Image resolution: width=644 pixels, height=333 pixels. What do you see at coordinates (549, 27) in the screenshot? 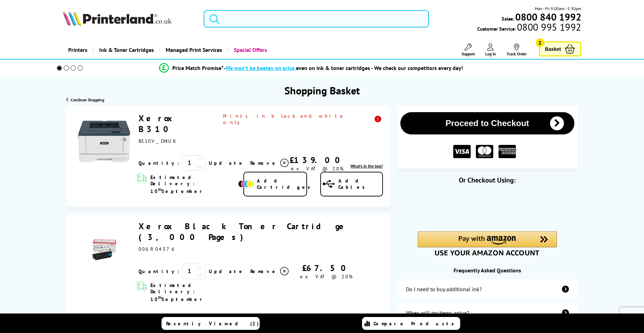
I see `span: 0800 995 1992` at bounding box center [549, 27].